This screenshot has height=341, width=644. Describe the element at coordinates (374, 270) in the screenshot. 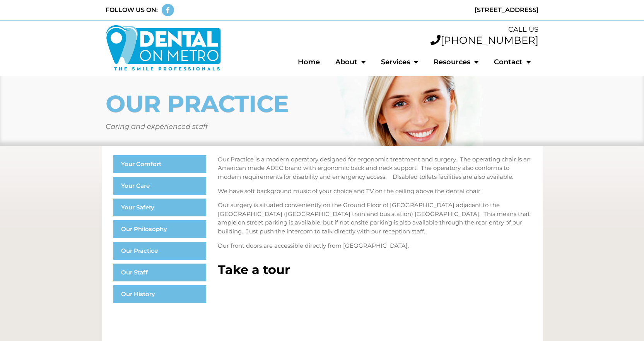

I see `h2: Take a tour` at that location.